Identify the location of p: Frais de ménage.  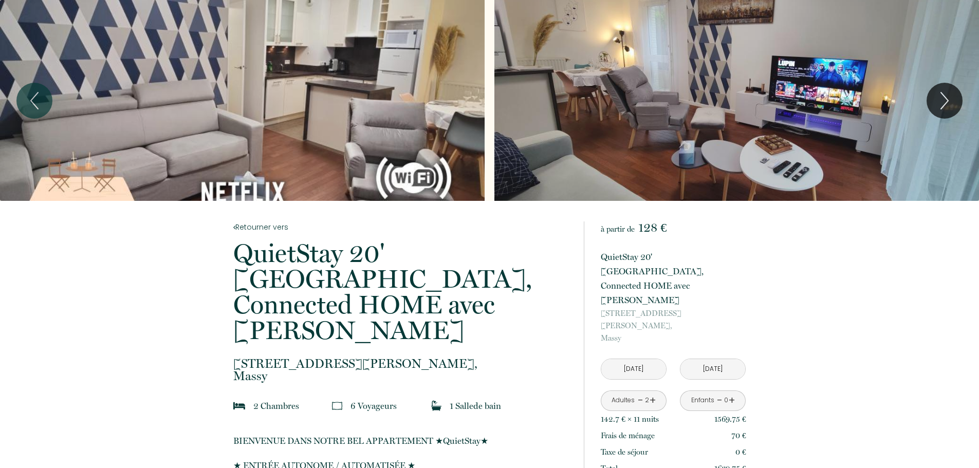
(627, 436).